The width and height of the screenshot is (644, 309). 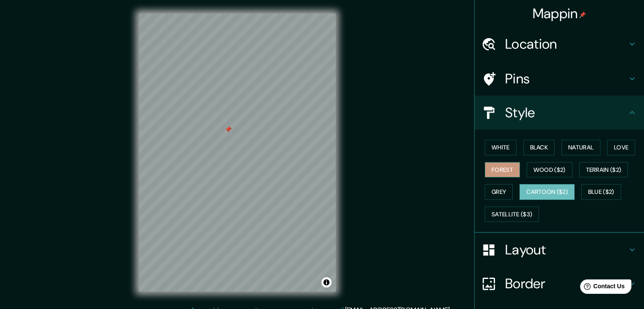 I want to click on h4: Style, so click(x=566, y=113).